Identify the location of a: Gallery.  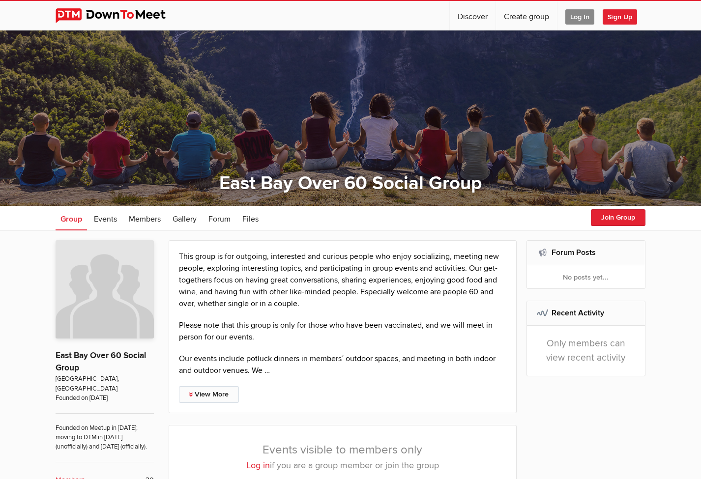
(184, 218).